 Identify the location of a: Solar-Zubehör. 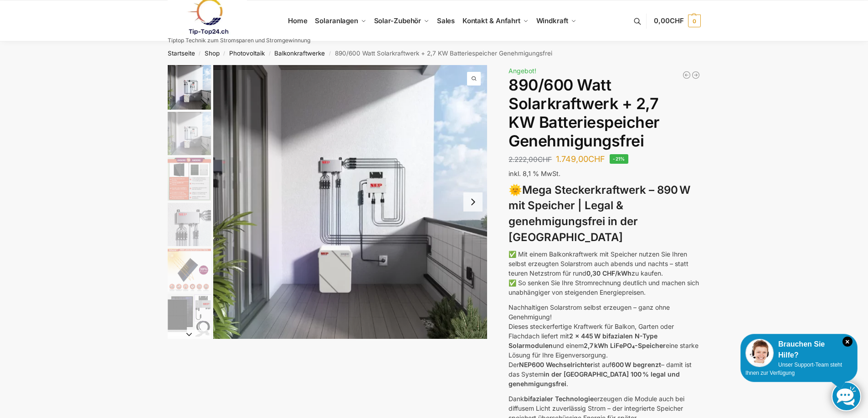
(402, 21).